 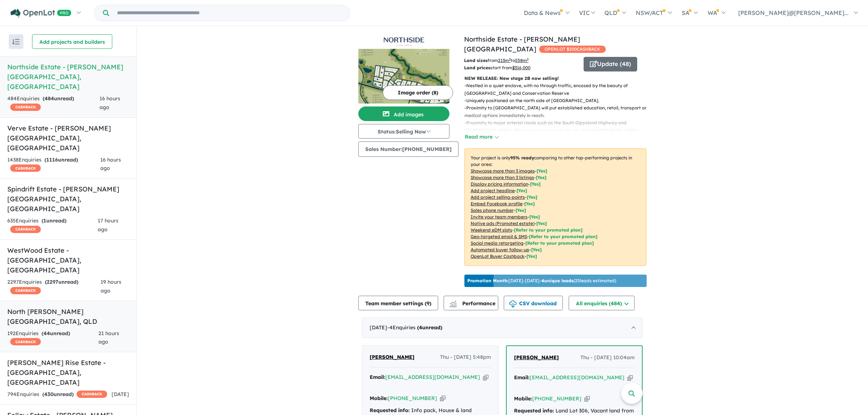 What do you see at coordinates (602, 303) in the screenshot?
I see `button: All enquiries (484)` at bounding box center [602, 303].